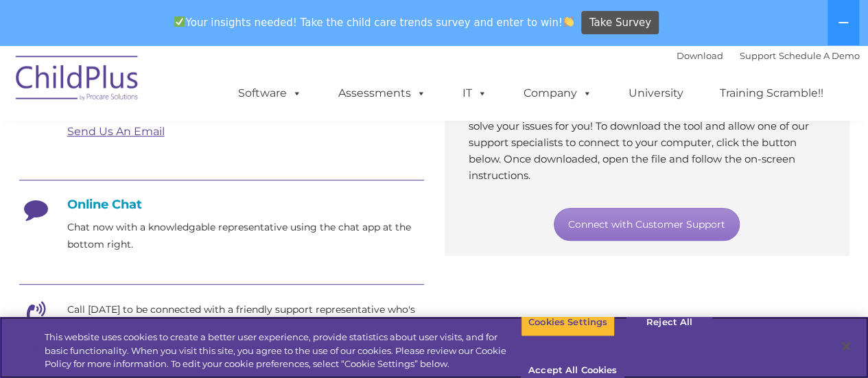 This screenshot has width=868, height=378. What do you see at coordinates (475, 93) in the screenshot?
I see `a: IT` at bounding box center [475, 93].